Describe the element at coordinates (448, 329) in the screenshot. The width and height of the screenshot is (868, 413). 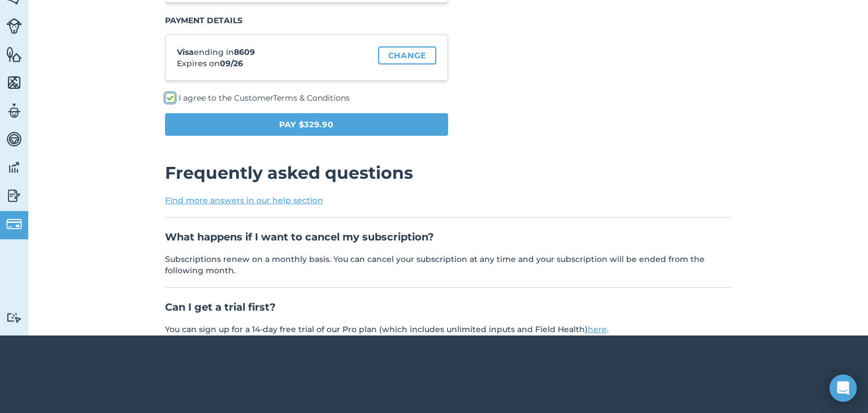
I see `p: You can sign up for a 14-day free trial of our Pro plan (which includes unlimited inputs and Fiel...` at that location.